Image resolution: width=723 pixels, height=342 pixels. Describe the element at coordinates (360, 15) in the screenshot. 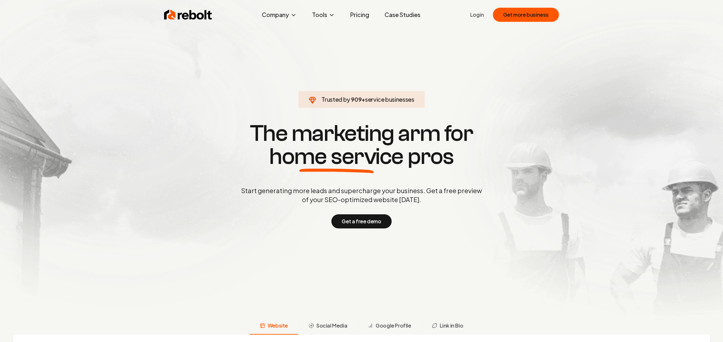

I see `a: Pricing` at that location.